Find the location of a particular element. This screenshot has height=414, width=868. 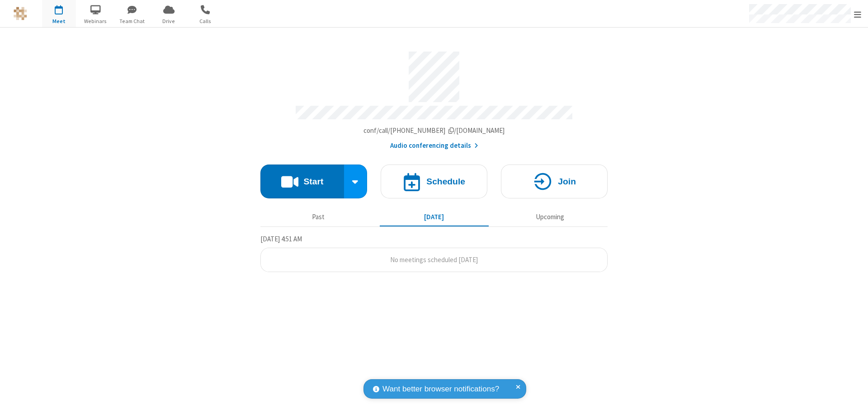

button: Copy my meeting room linkCopy my meeting room link is located at coordinates (434, 130).